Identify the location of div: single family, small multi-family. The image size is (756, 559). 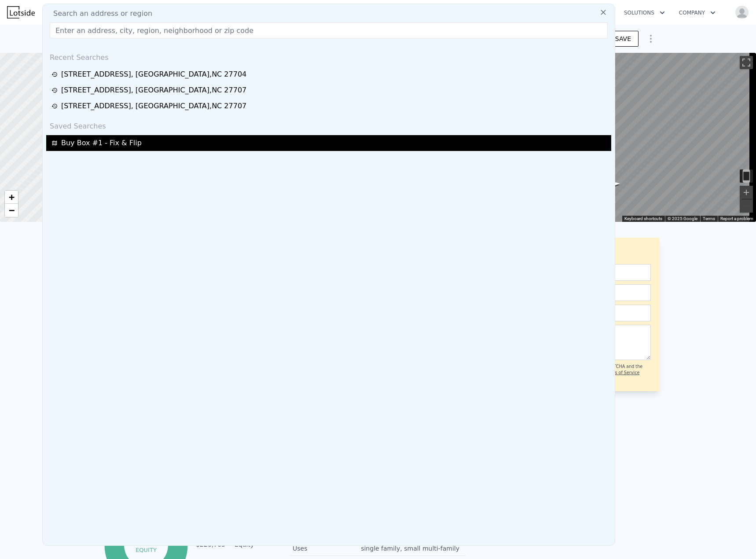
(411, 549).